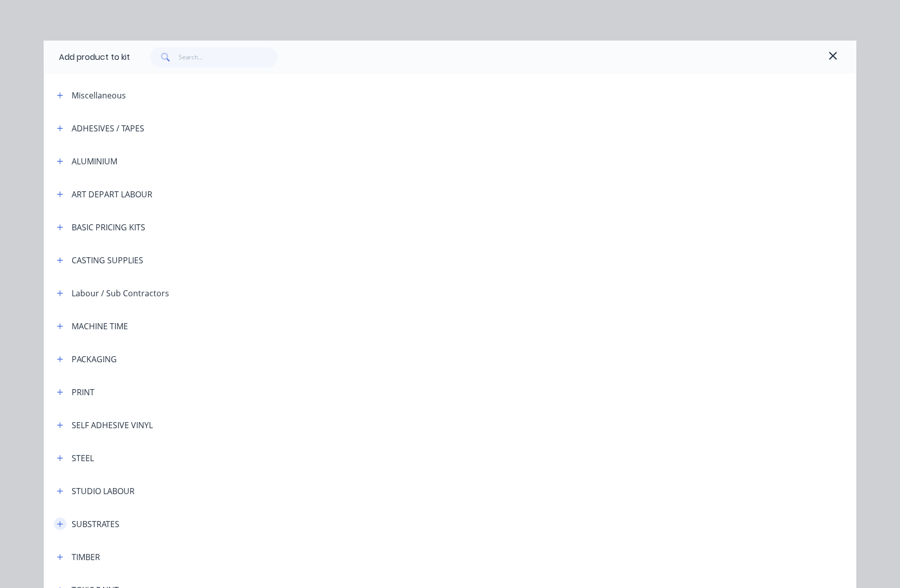 The image size is (900, 588). Describe the element at coordinates (228, 58) in the screenshot. I see `input: Search...` at that location.